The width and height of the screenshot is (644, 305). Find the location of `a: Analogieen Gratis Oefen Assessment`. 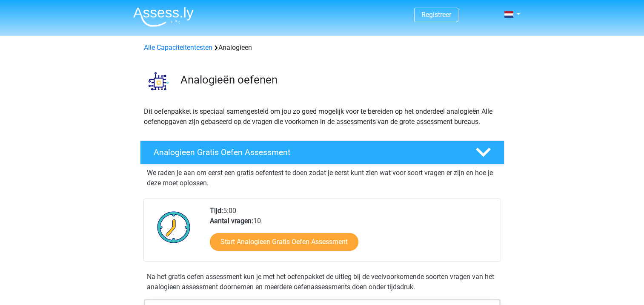

a: Analogieen Gratis Oefen Assessment is located at coordinates (322, 152).